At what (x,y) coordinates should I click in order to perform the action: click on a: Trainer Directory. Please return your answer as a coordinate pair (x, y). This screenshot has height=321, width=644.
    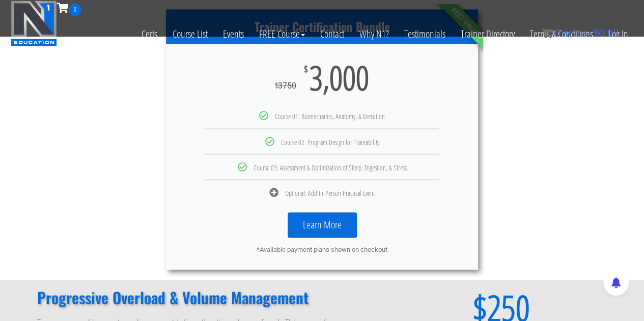
    Looking at the image, I should click on (488, 34).